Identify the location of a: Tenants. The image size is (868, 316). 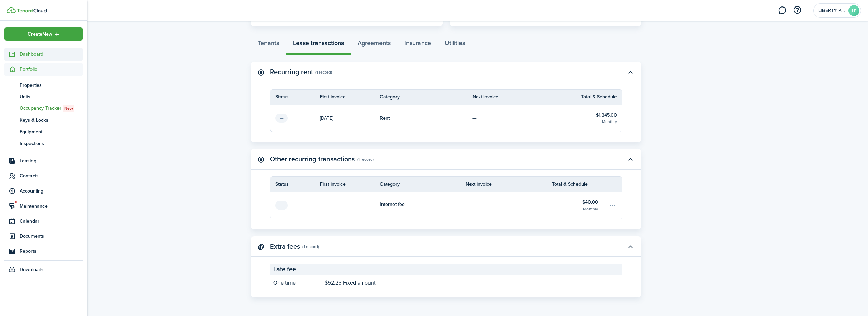
(269, 45).